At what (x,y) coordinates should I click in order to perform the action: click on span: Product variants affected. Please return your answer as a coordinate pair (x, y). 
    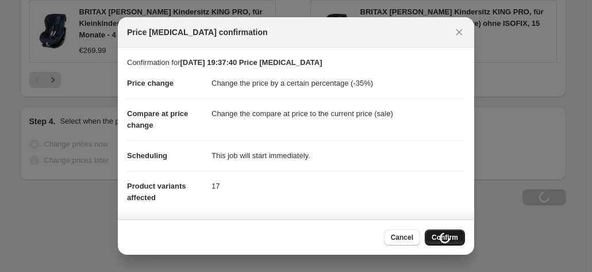
    Looking at the image, I should click on (156, 191).